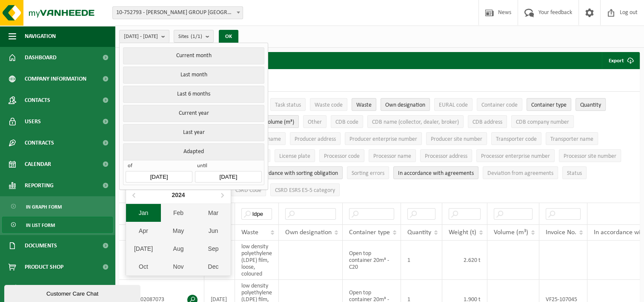 The width and height of the screenshot is (644, 302). What do you see at coordinates (33, 121) in the screenshot?
I see `span: Users` at bounding box center [33, 121].